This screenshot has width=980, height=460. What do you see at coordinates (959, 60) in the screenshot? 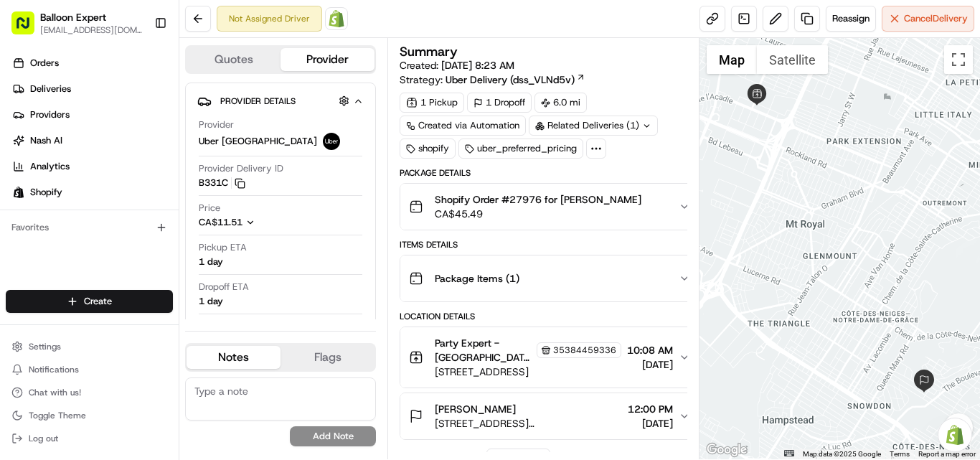
I see `button: Toggle fullscreen view` at bounding box center [959, 60].